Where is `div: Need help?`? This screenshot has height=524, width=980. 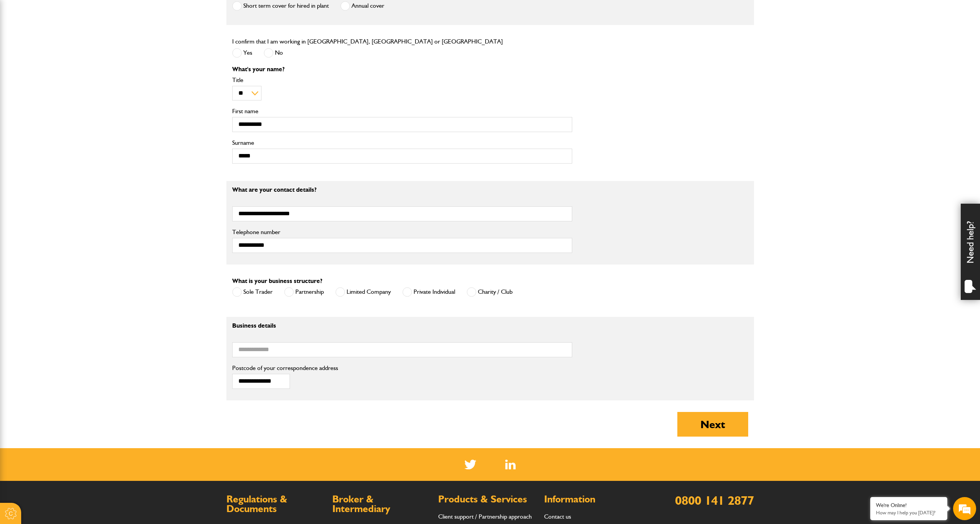 div: Need help? is located at coordinates (971, 252).